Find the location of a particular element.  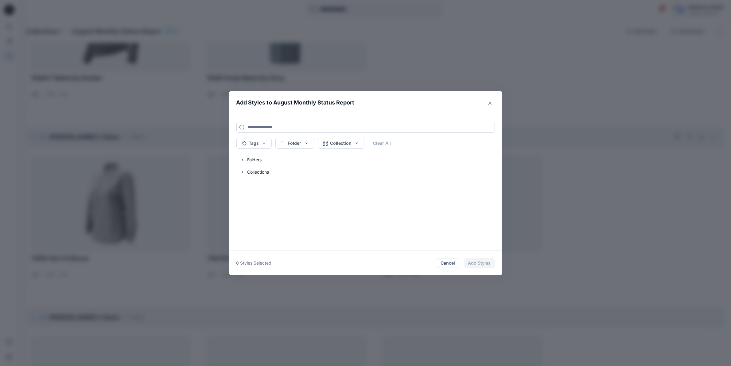

button: Folder is located at coordinates (295, 143).